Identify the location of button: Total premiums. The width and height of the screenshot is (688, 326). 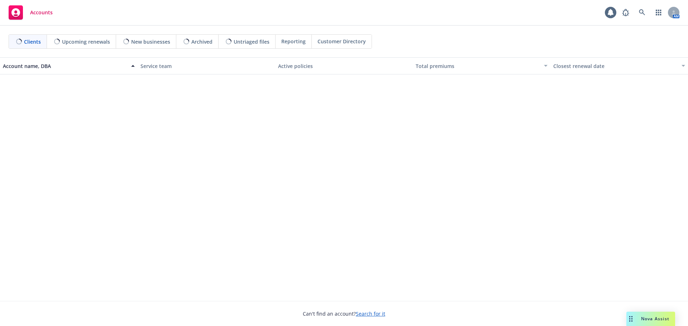
(481, 66).